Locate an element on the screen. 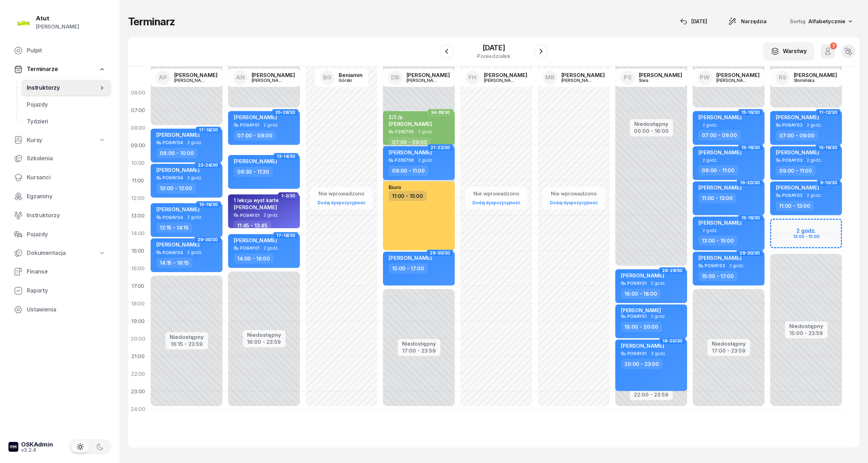  div: 10:00 - 12:00 is located at coordinates (176, 188).